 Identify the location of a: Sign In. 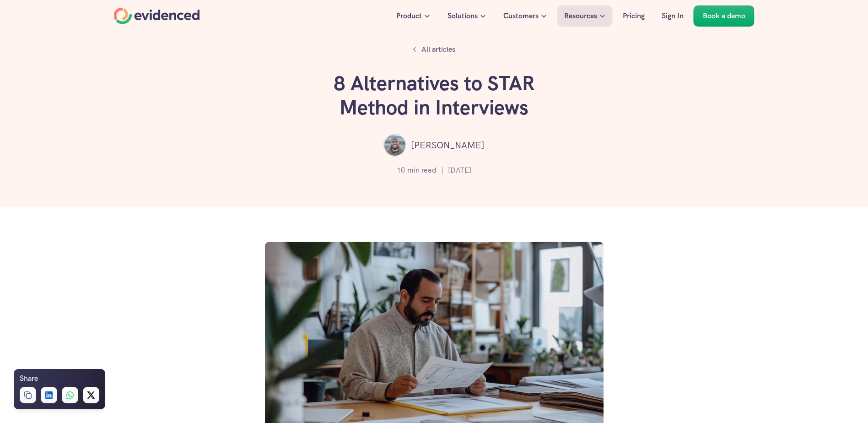
(672, 16).